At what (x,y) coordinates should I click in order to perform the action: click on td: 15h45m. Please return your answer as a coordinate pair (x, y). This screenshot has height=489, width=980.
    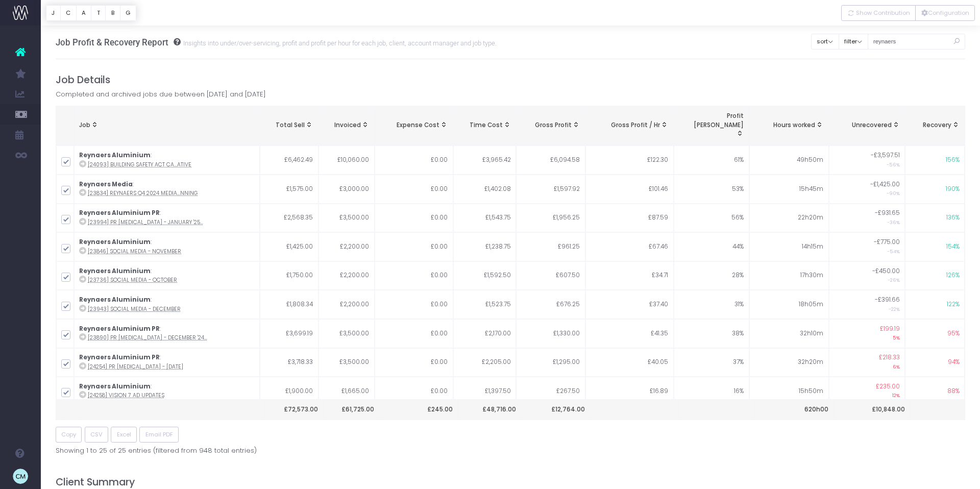
    Looking at the image, I should click on (789, 189).